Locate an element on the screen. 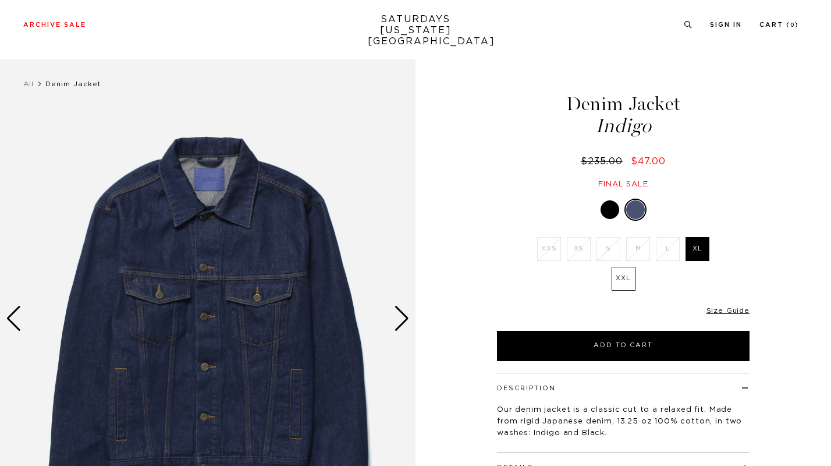 The width and height of the screenshot is (831, 466). a: Sign In is located at coordinates (726, 24).